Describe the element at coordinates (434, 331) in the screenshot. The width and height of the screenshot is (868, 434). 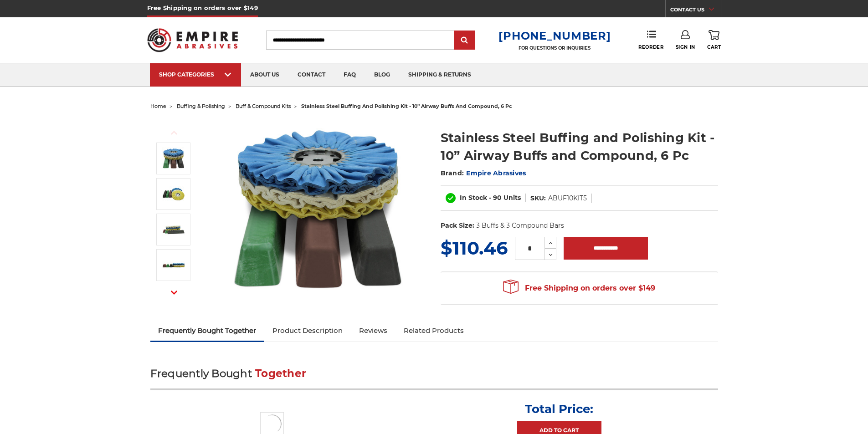
I see `a: Related Products` at that location.